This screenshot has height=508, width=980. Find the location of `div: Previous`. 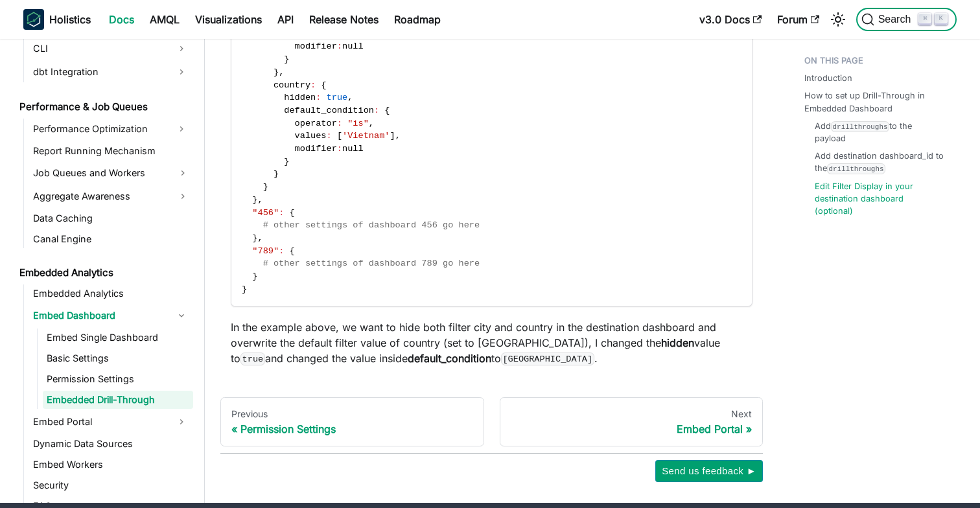

div: Previous is located at coordinates (352, 414).